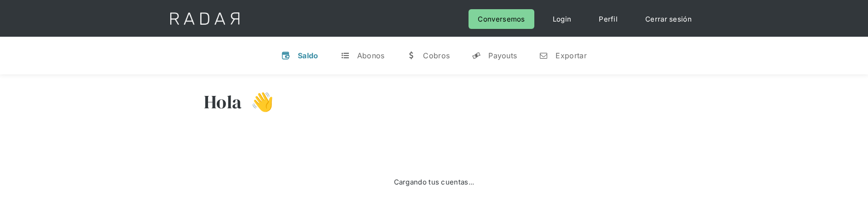 The height and width of the screenshot is (207, 868). Describe the element at coordinates (436, 56) in the screenshot. I see `div: Cobros` at that location.